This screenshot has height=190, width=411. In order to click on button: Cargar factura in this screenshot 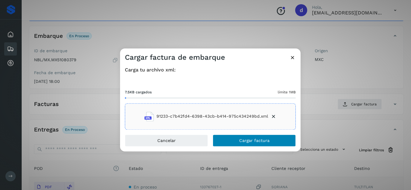, I will do `click(254, 141)`.